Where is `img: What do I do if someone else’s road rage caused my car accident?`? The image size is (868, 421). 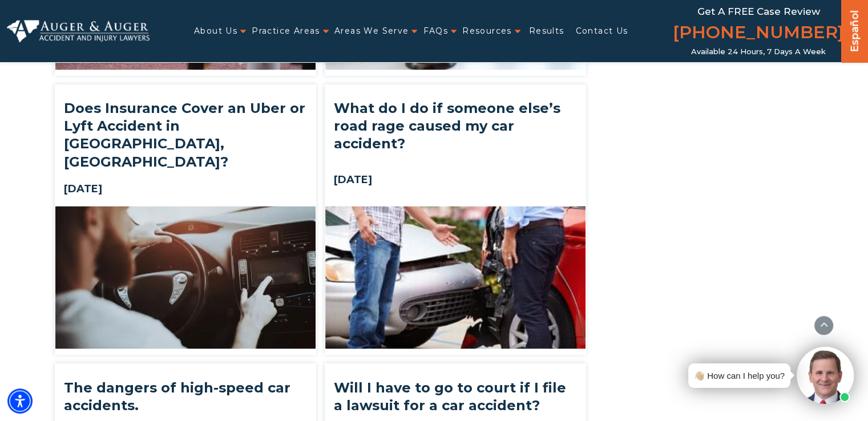
img: What do I do if someone else’s road rage caused my car accident? is located at coordinates (456, 277).